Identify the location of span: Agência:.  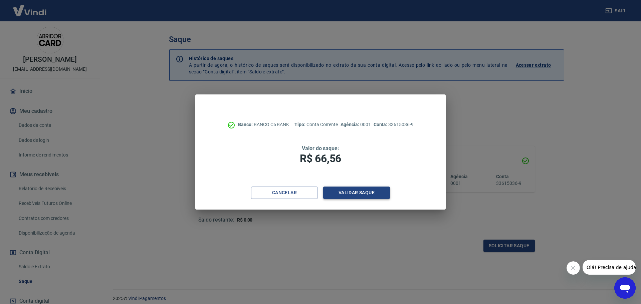
(350, 125).